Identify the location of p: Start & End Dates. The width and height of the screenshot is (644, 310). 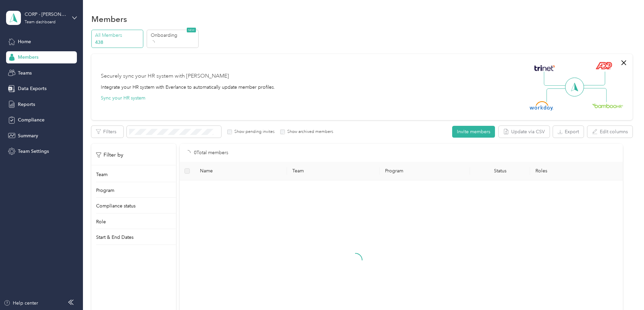
(115, 237).